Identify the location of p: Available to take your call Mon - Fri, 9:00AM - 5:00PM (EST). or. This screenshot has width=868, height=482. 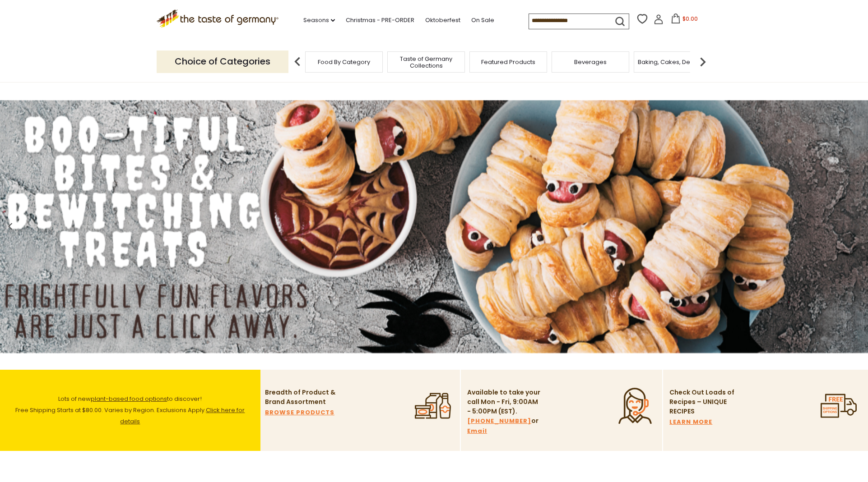
(504, 411).